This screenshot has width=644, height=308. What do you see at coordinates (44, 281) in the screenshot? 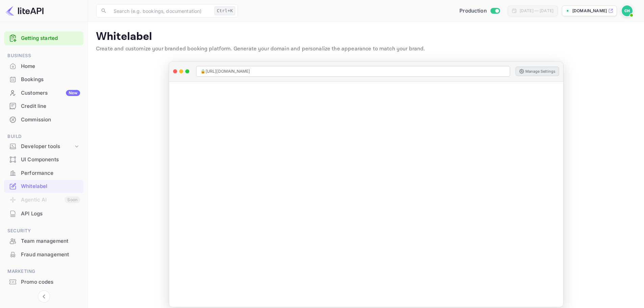
I see `a: Promo codes` at bounding box center [44, 281].